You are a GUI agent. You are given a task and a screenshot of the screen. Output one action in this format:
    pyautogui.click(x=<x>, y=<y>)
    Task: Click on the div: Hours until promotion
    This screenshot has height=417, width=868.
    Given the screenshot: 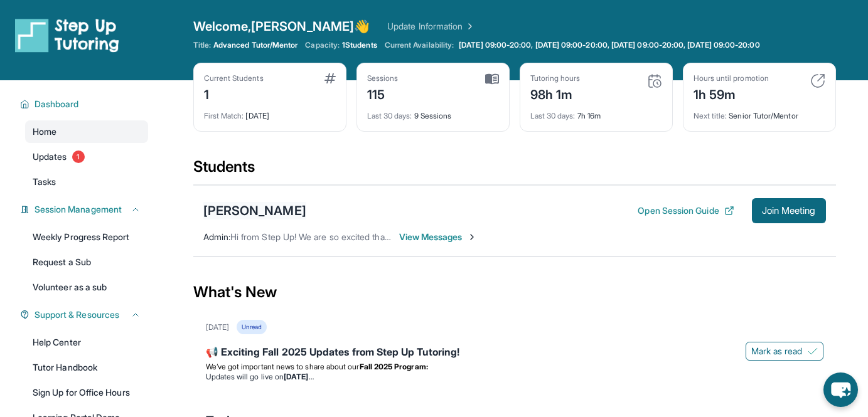 What is the action you would take?
    pyautogui.click(x=732, y=78)
    